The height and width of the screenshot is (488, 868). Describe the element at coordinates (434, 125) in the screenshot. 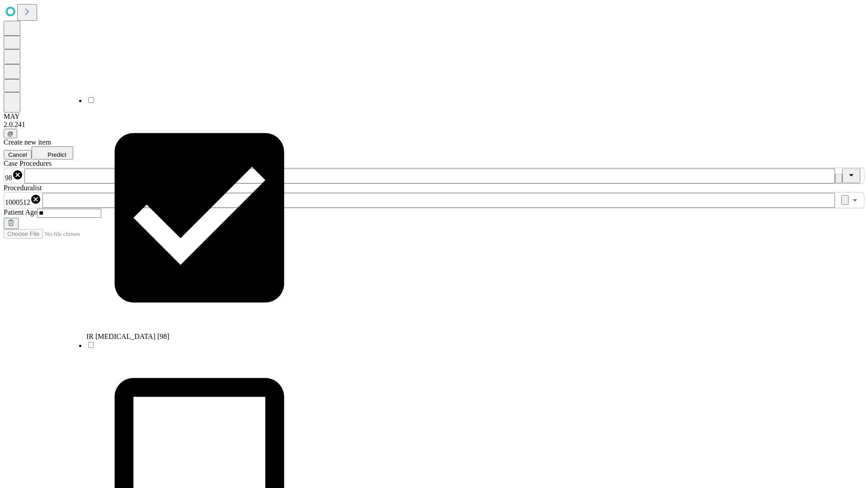

I see `div: 2.0.241` at that location.